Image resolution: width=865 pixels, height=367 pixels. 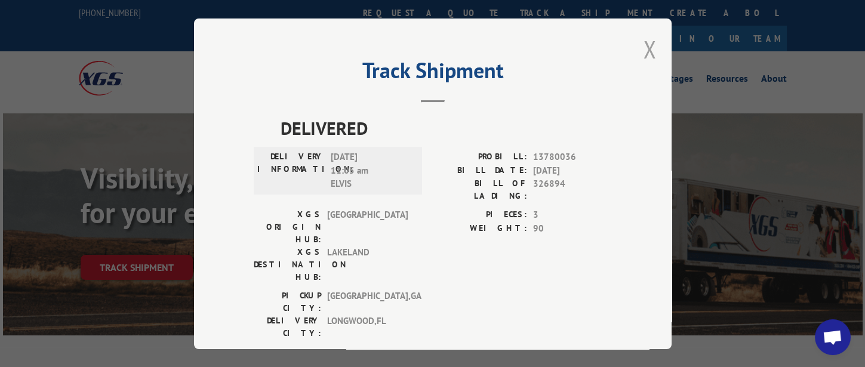 What do you see at coordinates (572, 190) in the screenshot?
I see `span: 326894` at bounding box center [572, 190].